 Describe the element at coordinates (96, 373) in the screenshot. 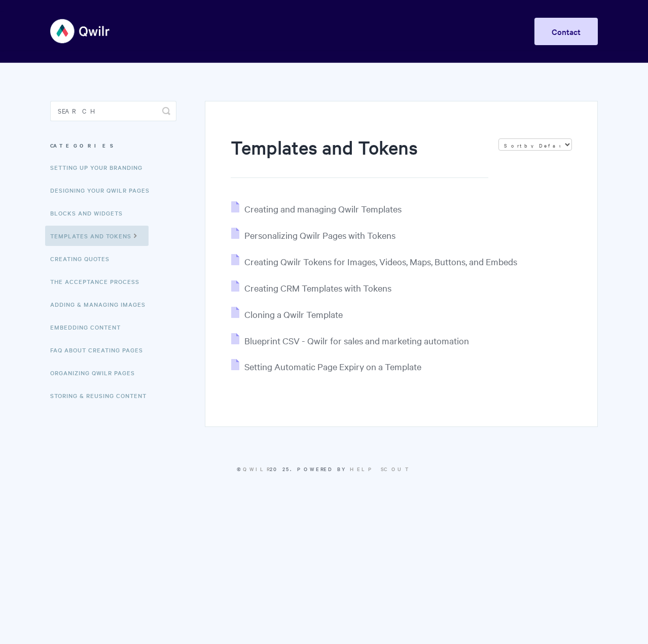

I see `a: Organizing Qwilr Pages` at that location.